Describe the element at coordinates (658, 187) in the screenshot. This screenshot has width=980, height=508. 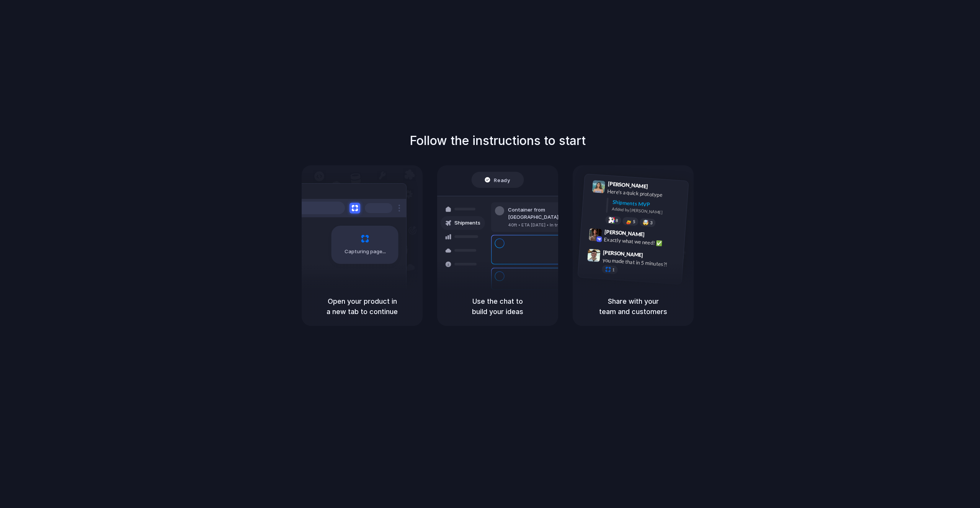
I see `span: 9:41 AM` at that location.